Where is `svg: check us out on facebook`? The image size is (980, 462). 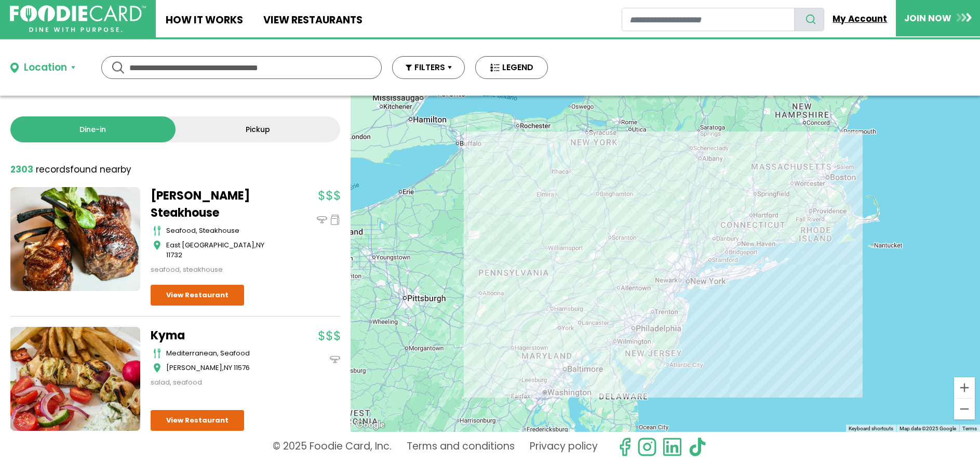
svg: check us out on facebook is located at coordinates (625, 447).